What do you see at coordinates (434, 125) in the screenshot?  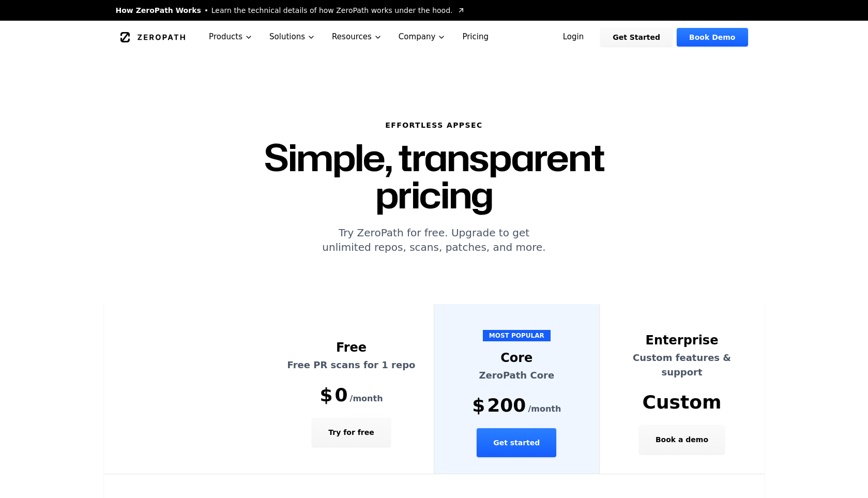 I see `h6: Effortless AppSec` at bounding box center [434, 125].